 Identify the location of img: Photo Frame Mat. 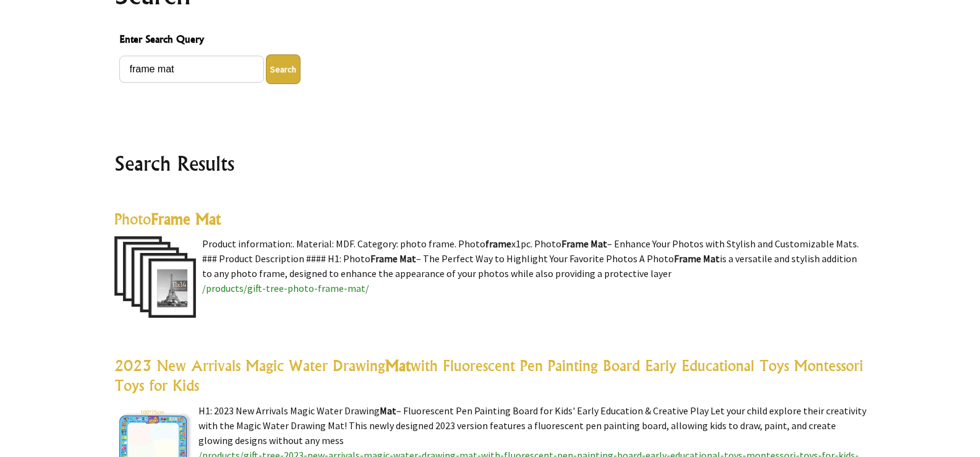
(155, 277).